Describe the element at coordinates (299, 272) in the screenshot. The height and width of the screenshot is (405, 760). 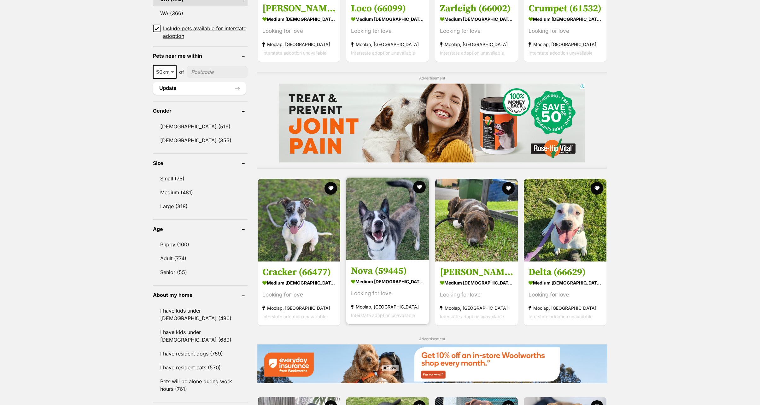
I see `h3: Cracker (66477)` at that location.